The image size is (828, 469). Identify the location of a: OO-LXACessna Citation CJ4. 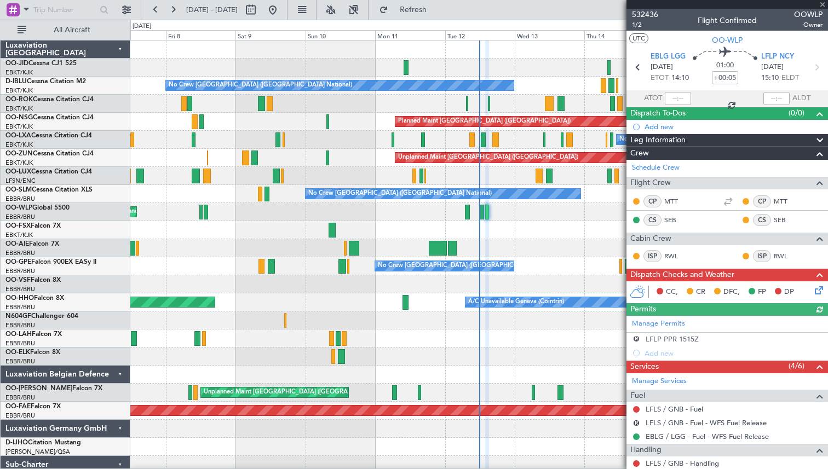
(49, 136).